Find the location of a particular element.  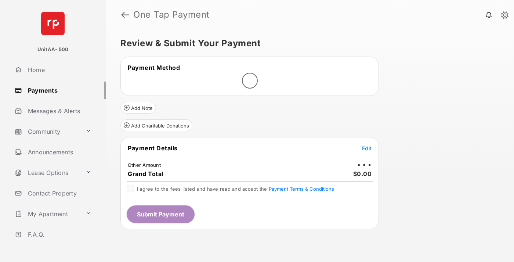

img: svg+xml;base64,PHN2ZyB4bWxucz0iaHR0cDovL3d3dy53My5vcmcvMjAwMC9zdmciIHdpZHRoPSI2NCIgaGVpZ2h0PSI2NC... is located at coordinates (53, 24).